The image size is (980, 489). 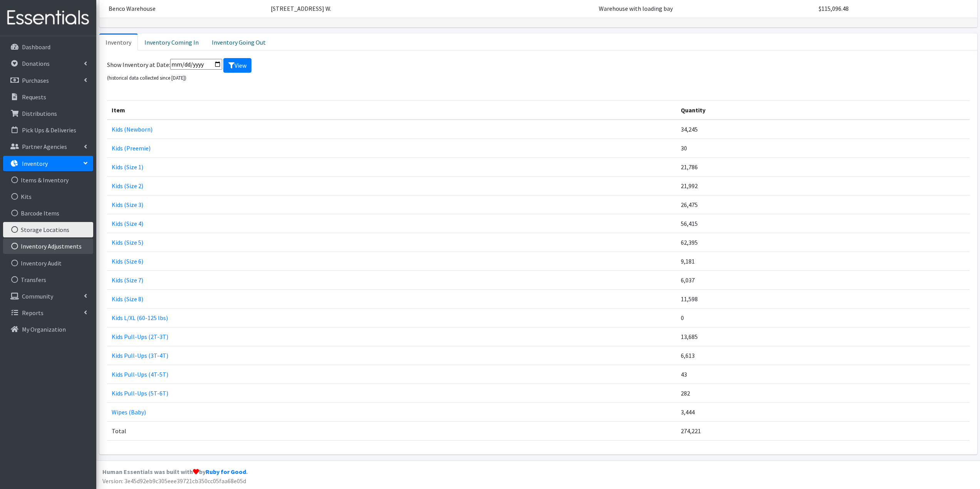 I want to click on a: Kids (Size 4), so click(x=128, y=224).